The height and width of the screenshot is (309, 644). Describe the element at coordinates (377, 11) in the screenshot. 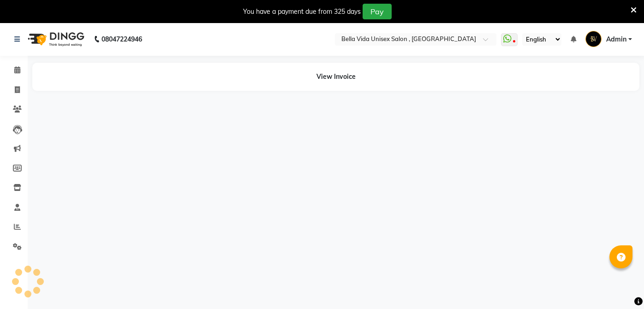

I see `button: Pay` at that location.